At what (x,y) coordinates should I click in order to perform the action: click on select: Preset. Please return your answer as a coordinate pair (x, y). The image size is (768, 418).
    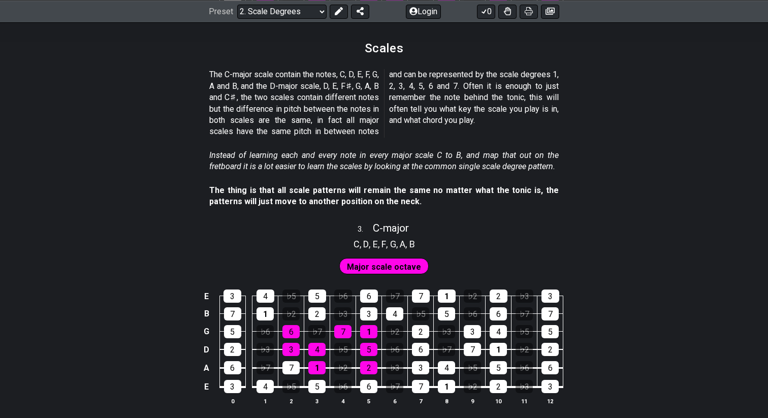
    Looking at the image, I should click on (282, 11).